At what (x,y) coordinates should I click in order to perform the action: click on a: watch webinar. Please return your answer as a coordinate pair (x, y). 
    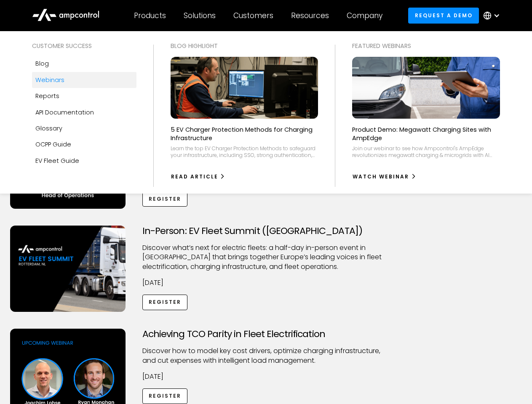
    Looking at the image, I should click on (384, 177).